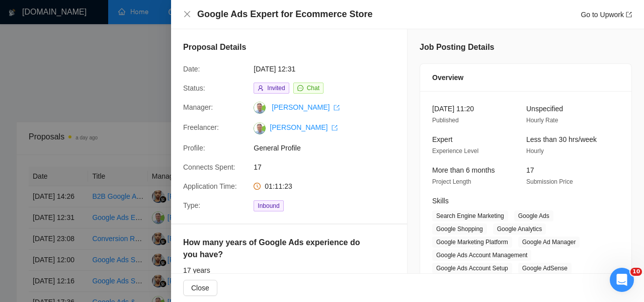  I want to click on span: Google Shopping, so click(459, 229).